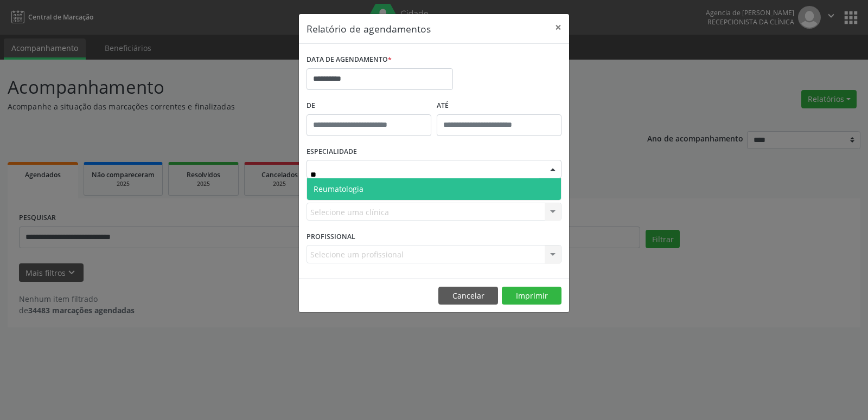 Image resolution: width=868 pixels, height=420 pixels. I want to click on button: Imprimir, so click(531, 296).